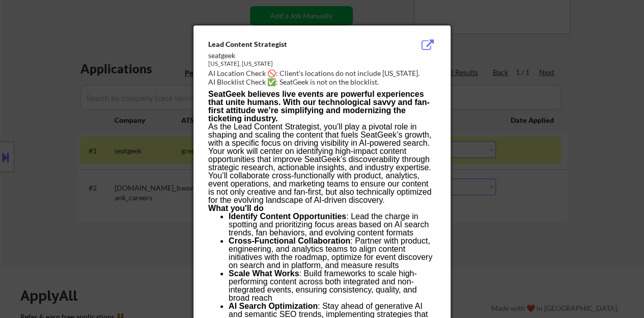  I want to click on p: As the Lead Content Strategist, you’ll play a pivotal role in shaping and scaling the content tha..., so click(322, 135).